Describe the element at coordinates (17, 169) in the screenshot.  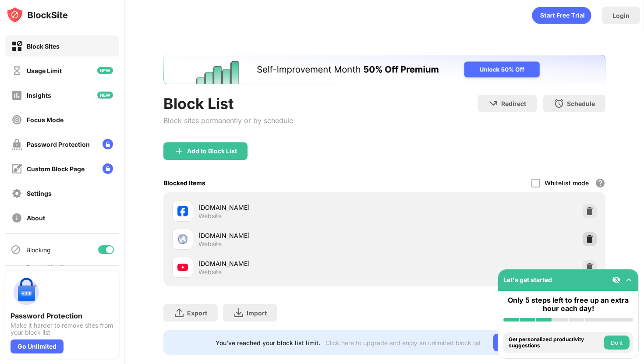
I see `img: customize-block-page-off.svg` at that location.